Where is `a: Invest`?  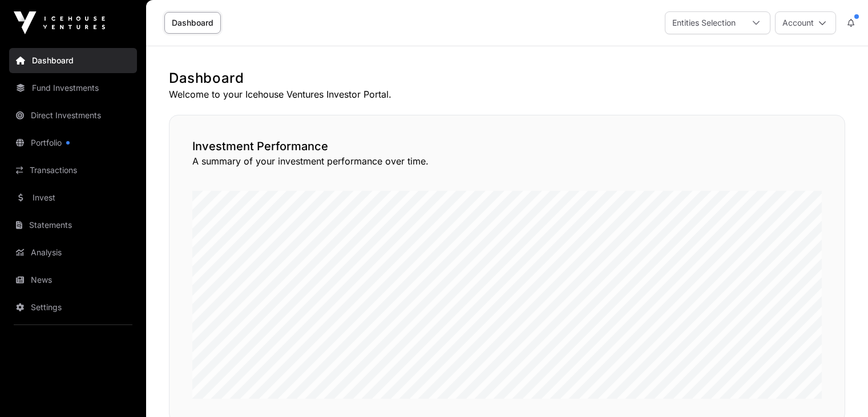
a: Invest is located at coordinates (73, 198).